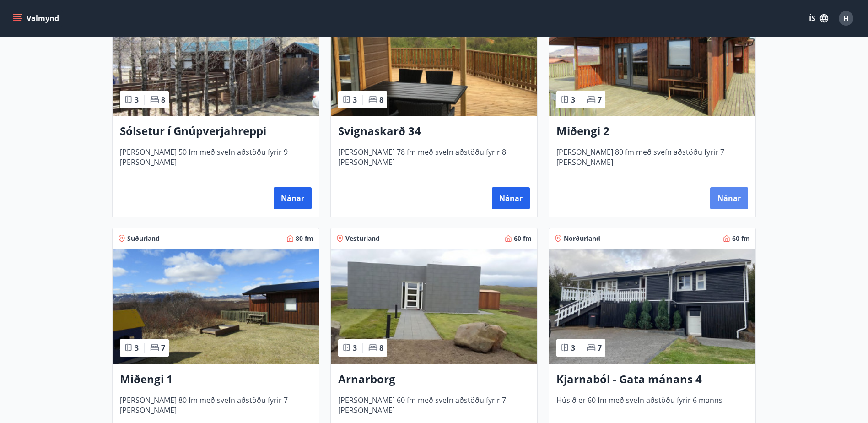  I want to click on span: Suðurland, so click(143, 239).